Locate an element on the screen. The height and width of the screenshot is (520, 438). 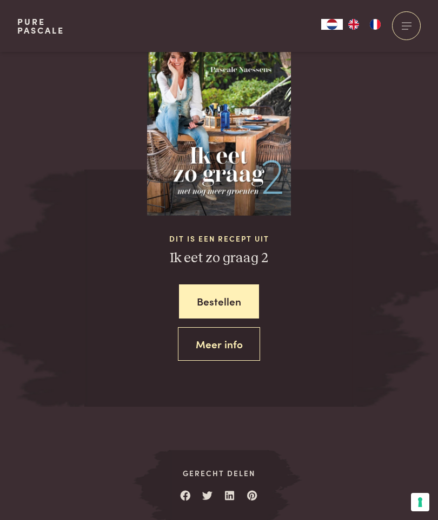
a: Bestellen is located at coordinates (219, 301).